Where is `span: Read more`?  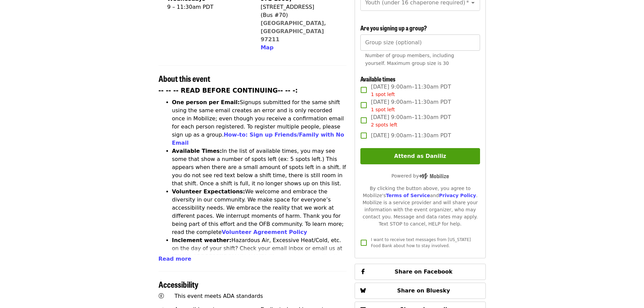
span: Read more is located at coordinates (175, 259).